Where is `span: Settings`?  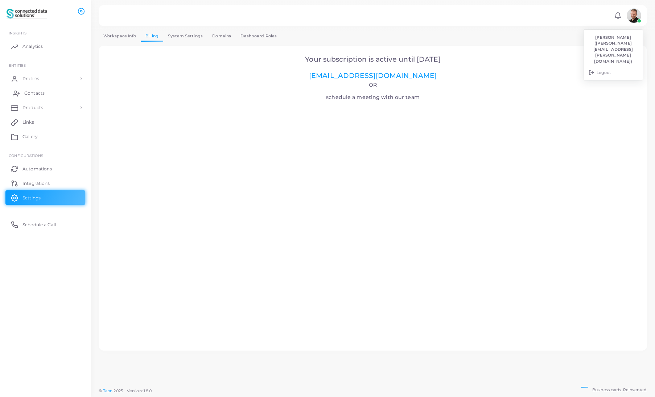
span: Settings is located at coordinates (32, 198).